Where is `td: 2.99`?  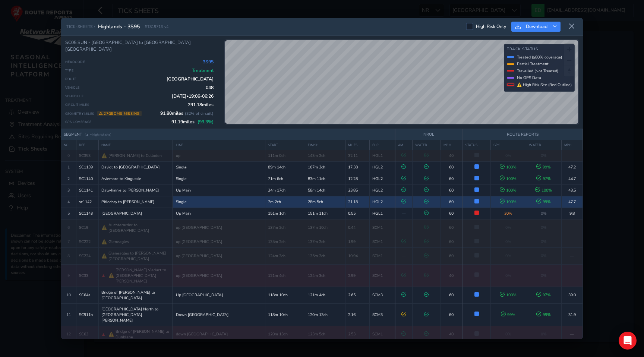 td: 2.99 is located at coordinates (357, 275).